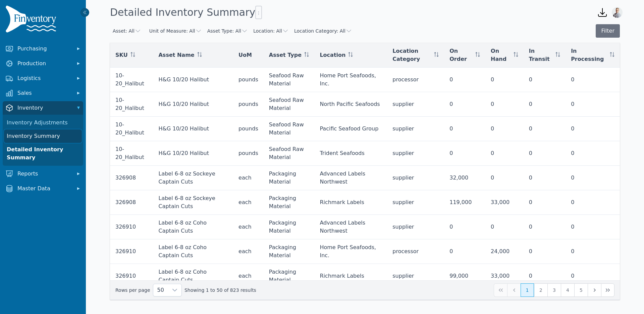  What do you see at coordinates (351, 178) in the screenshot?
I see `td: Advanced Labels Northwest` at bounding box center [351, 178].